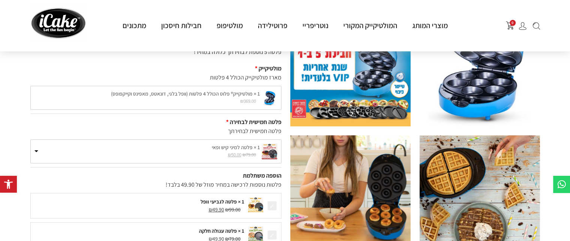  I want to click on a: פרוטילידה, so click(272, 25).